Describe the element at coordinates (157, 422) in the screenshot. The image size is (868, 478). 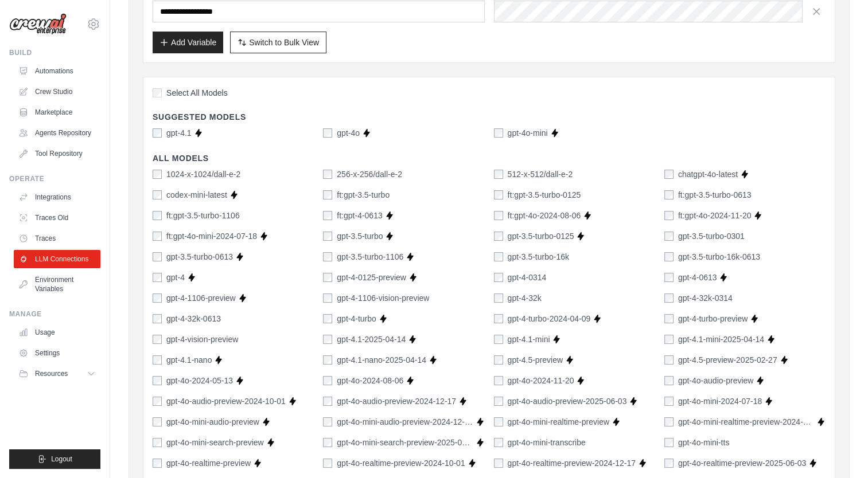
I see `input: gpt-4o-mini-audio-preview` at that location.